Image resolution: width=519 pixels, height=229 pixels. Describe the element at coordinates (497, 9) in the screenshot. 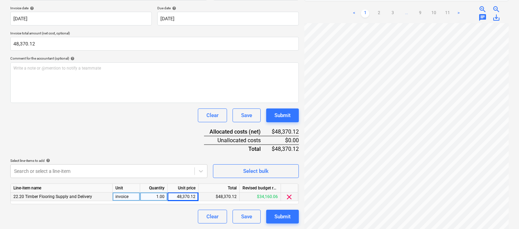

I see `span: zoom_out` at that location.